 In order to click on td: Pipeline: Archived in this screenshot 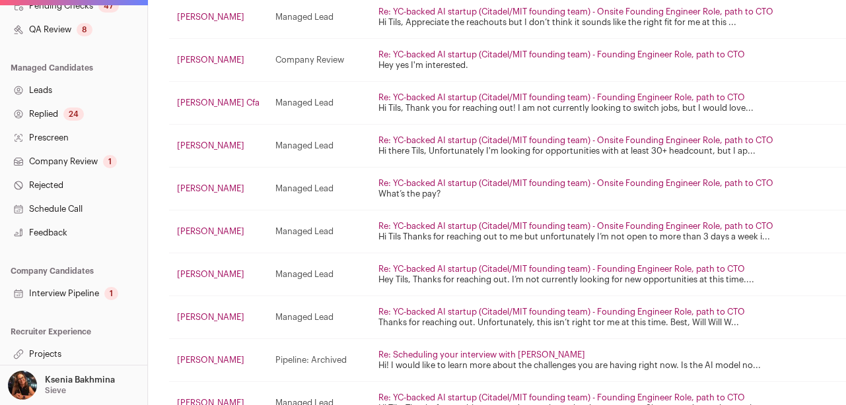, I will do `click(319, 360)`.